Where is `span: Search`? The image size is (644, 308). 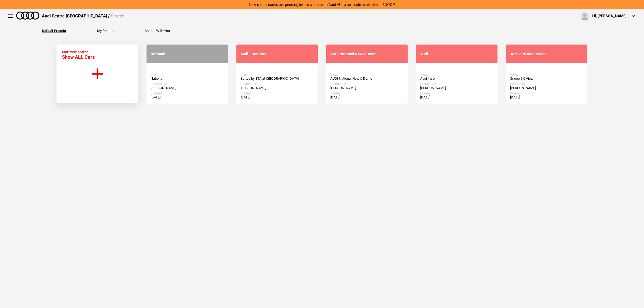
span: Search is located at coordinates (118, 16).